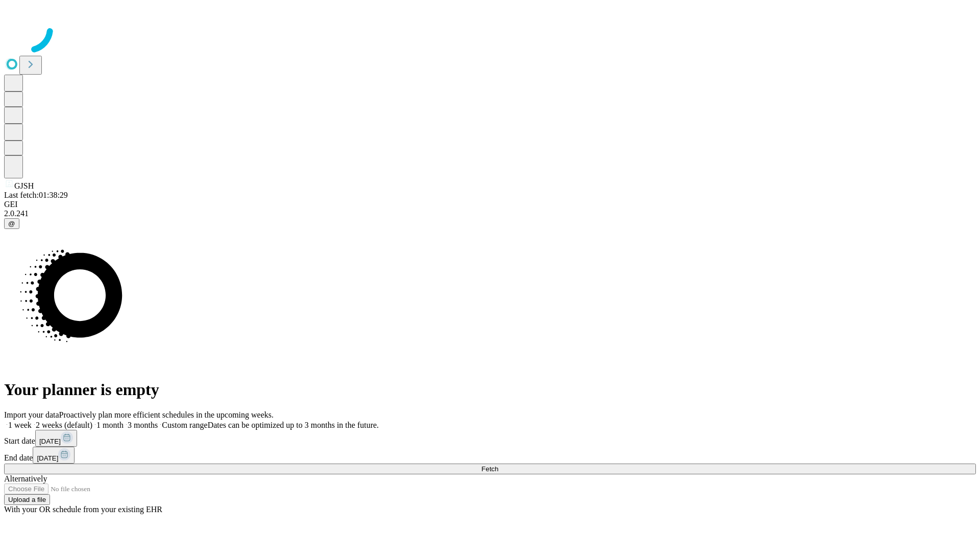  I want to click on span: 2 weeks (default), so click(64, 424).